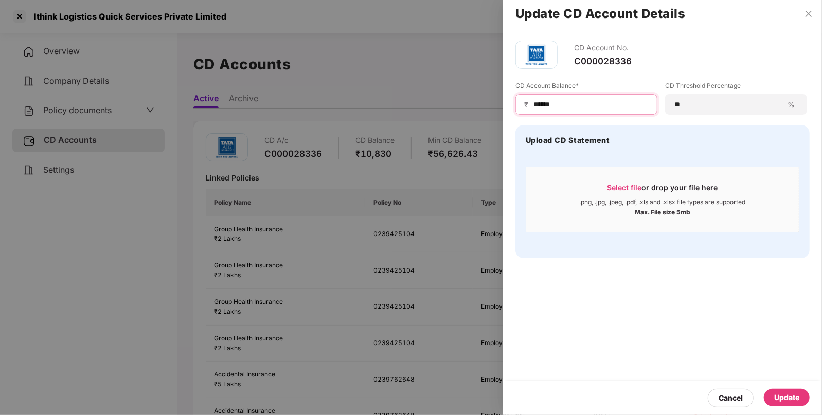  Describe the element at coordinates (625, 187) in the screenshot. I see `span: Select file` at that location.